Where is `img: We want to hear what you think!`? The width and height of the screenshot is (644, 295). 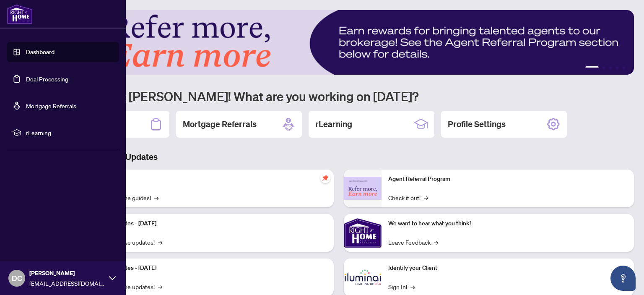 img: We want to hear what you think! is located at coordinates (363, 233).